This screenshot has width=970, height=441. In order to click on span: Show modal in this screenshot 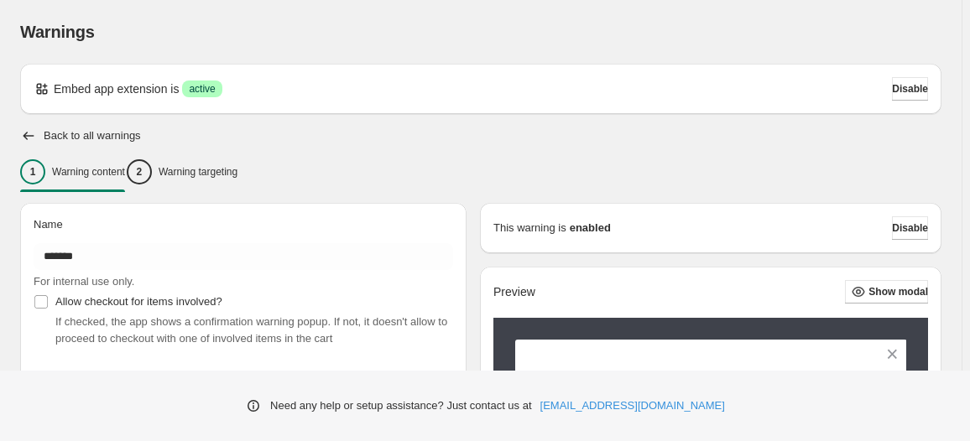, I will do `click(897, 292)`.